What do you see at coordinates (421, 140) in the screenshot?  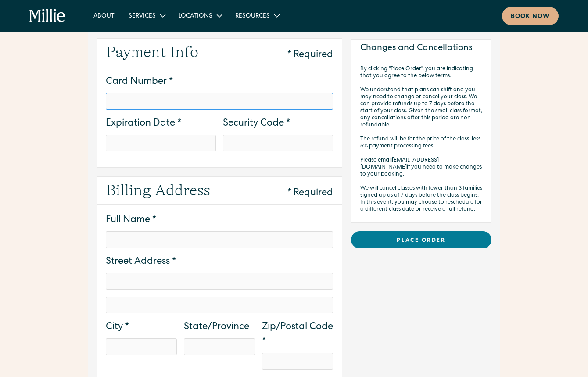 I see `p: By clicking "Place Order", you are indicating that you agree to the below terms. ‍ We understand ...` at bounding box center [421, 140].